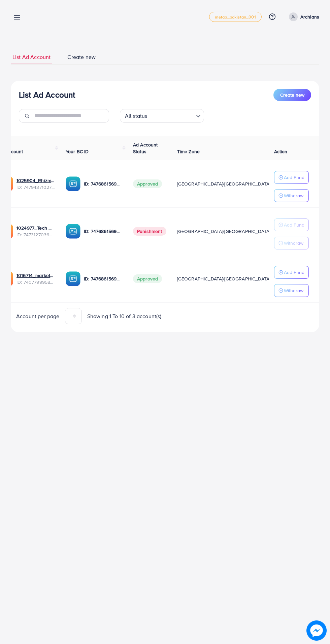 The image size is (330, 644). Describe the element at coordinates (36, 282) in the screenshot. I see `span: ID: 7407799958096789521` at that location.